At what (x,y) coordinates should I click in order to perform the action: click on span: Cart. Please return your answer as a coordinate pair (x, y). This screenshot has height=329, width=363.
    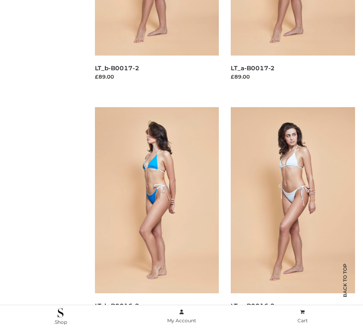
    Looking at the image, I should click on (302, 320).